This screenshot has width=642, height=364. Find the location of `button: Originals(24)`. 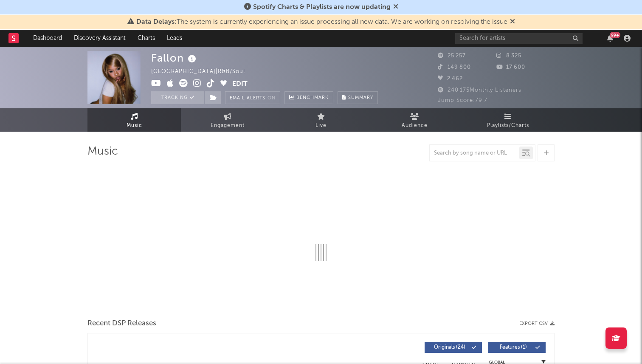

button: Originals(24) is located at coordinates (453, 348).